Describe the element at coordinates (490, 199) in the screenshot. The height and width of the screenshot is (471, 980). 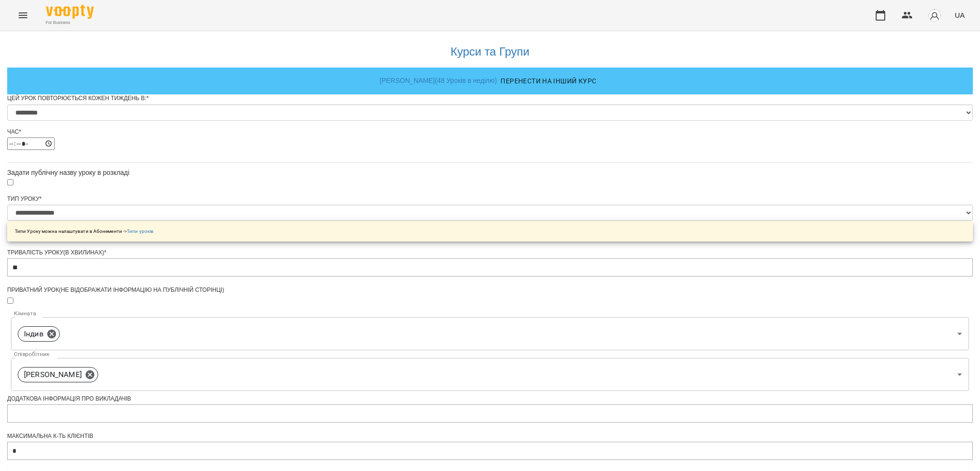
I see `div: Тип Уроку` at that location.